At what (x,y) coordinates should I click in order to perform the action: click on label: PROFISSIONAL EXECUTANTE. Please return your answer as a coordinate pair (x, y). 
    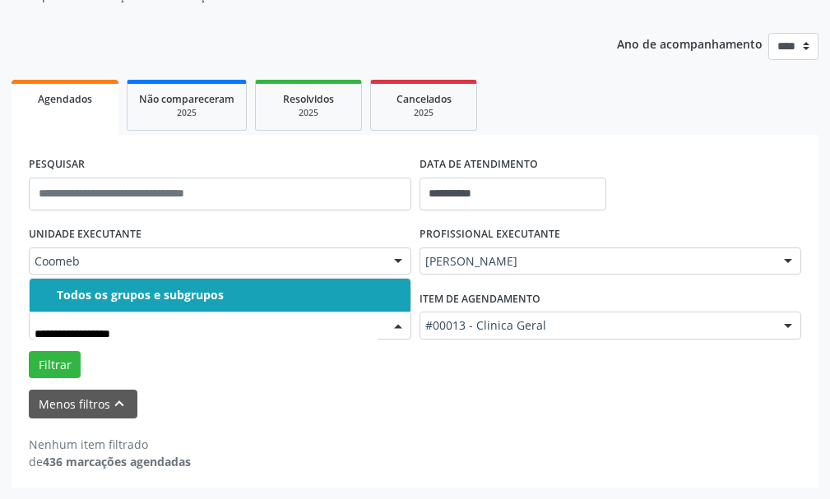
    Looking at the image, I should click on (489, 234).